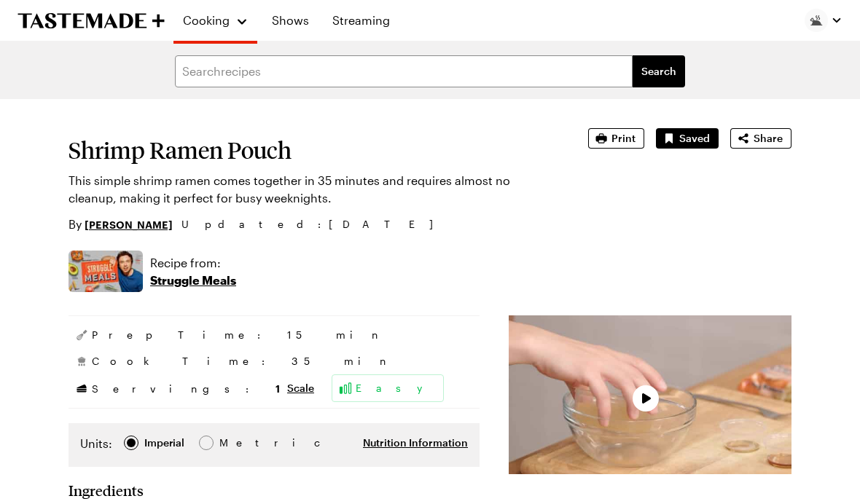  I want to click on p: Recipe from:, so click(193, 263).